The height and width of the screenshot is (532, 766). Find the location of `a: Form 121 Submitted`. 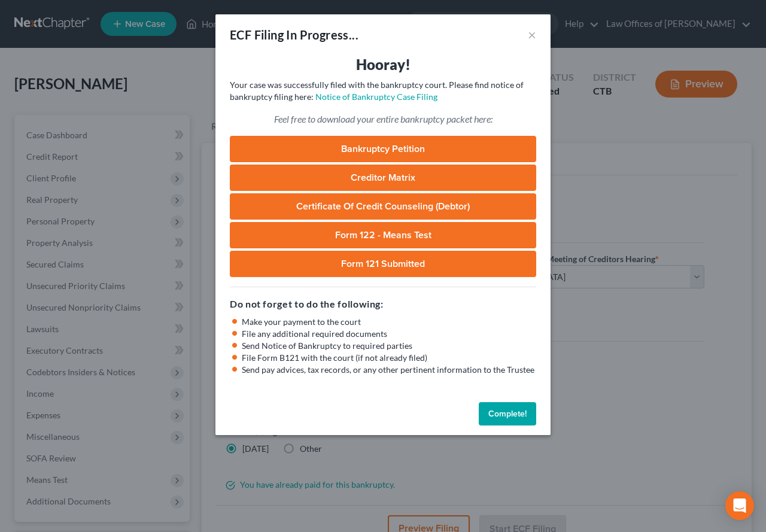

a: Form 121 Submitted is located at coordinates (383, 264).